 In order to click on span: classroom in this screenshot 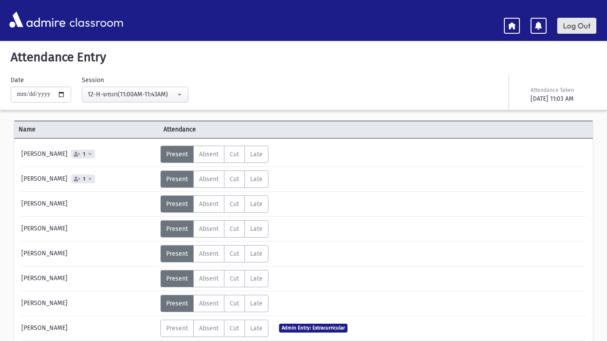, I will do `click(96, 20)`.